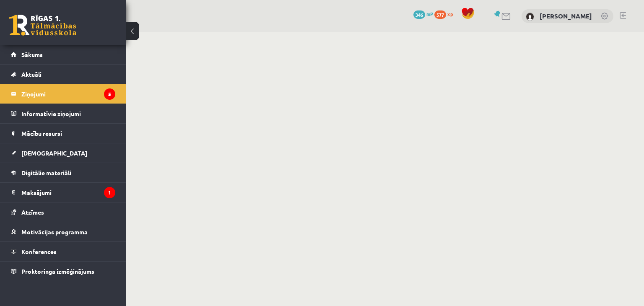 The height and width of the screenshot is (306, 644). I want to click on a: Digitālie materiāli, so click(63, 173).